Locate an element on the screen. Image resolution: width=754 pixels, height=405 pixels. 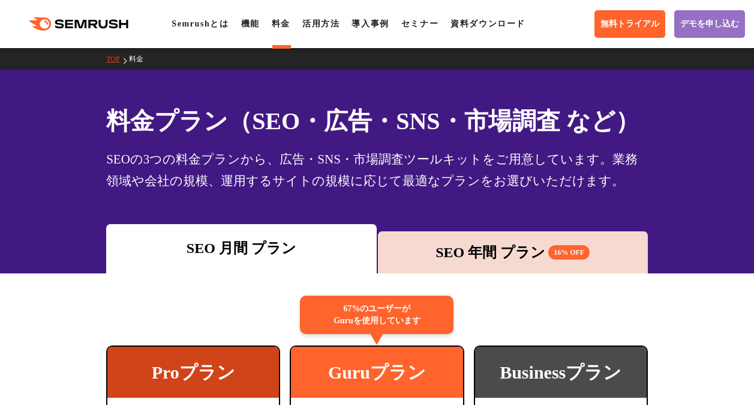
h1: 料金プラン（SEO・広告・SNS・市場調査 など） is located at coordinates (377, 121).